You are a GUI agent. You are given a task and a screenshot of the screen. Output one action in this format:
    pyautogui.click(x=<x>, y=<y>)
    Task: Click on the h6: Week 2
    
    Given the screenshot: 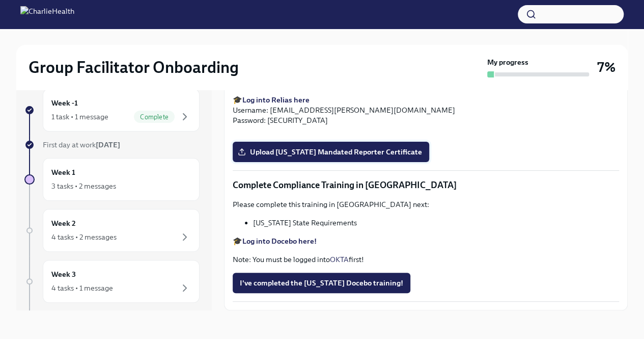 What is the action you would take?
    pyautogui.click(x=64, y=224)
    